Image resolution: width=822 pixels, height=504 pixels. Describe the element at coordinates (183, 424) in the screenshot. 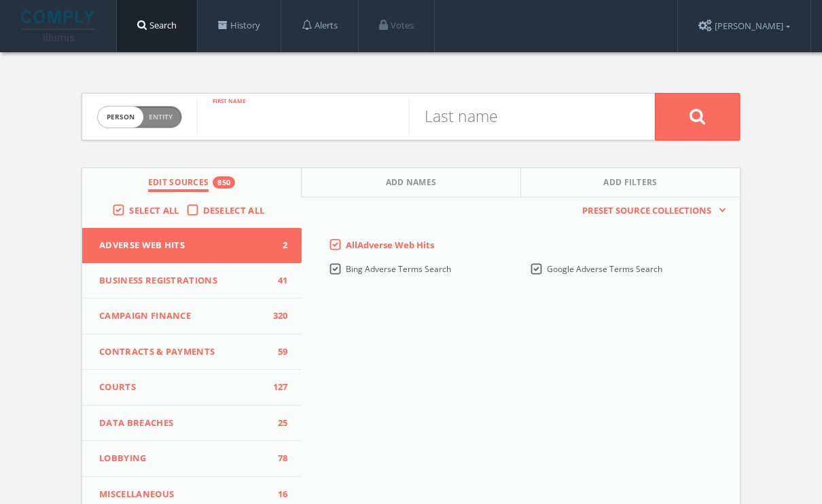

I see `span: Data Breaches` at that location.